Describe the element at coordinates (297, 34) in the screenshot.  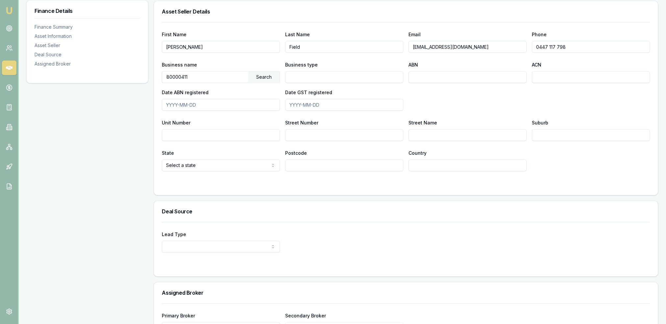
I see `label: Last Name` at that location.